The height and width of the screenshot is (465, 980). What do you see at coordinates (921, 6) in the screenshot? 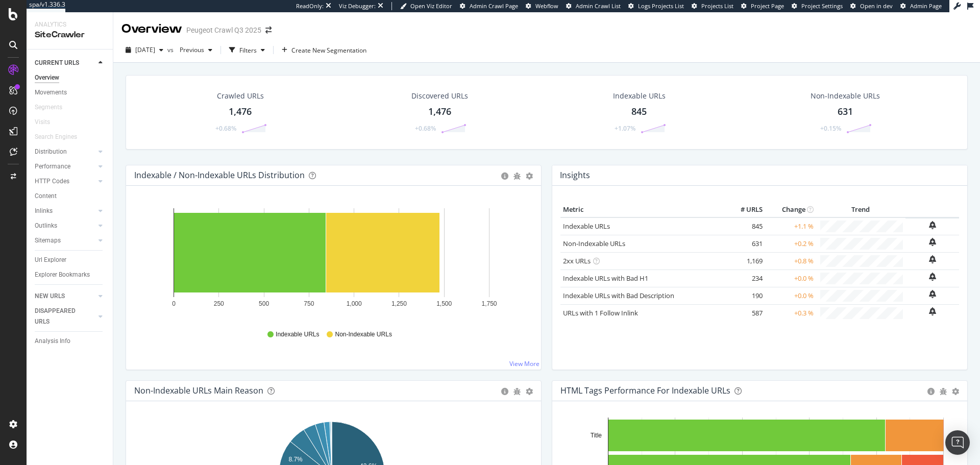
I see `a: Admin Page` at bounding box center [921, 6].